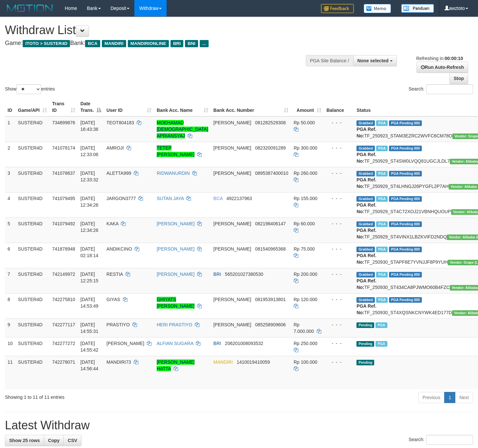 This screenshot has width=478, height=448. What do you see at coordinates (304, 123) in the screenshot?
I see `span: Rp 50.000` at bounding box center [304, 123].